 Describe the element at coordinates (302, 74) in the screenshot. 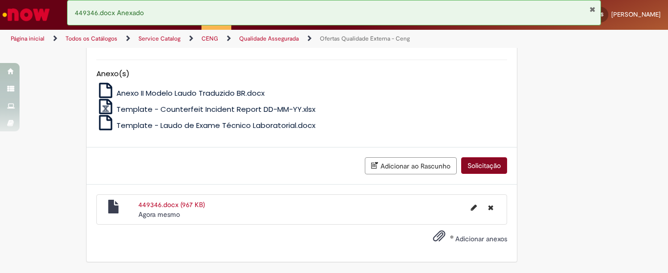

I see `h5: Anexo(s)` at that location.